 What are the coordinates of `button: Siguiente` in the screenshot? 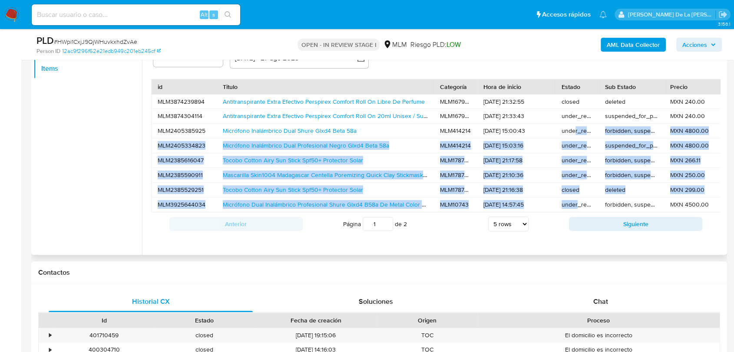 It's located at (635, 224).